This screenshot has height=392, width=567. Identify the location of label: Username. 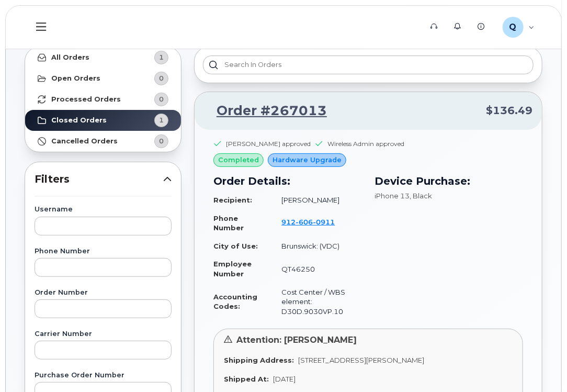
(103, 209).